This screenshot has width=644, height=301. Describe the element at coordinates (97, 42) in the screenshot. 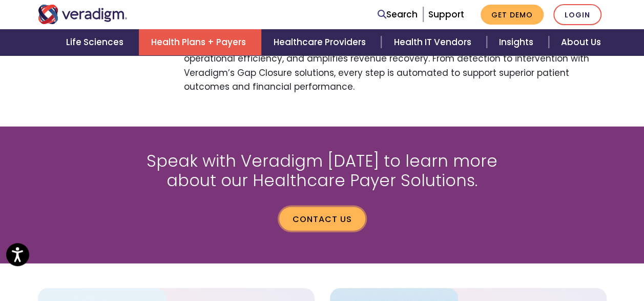

I see `a: Life Sciences` at that location.